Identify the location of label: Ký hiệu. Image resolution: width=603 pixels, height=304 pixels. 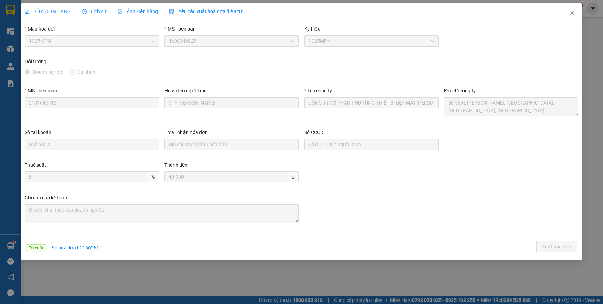
(312, 29).